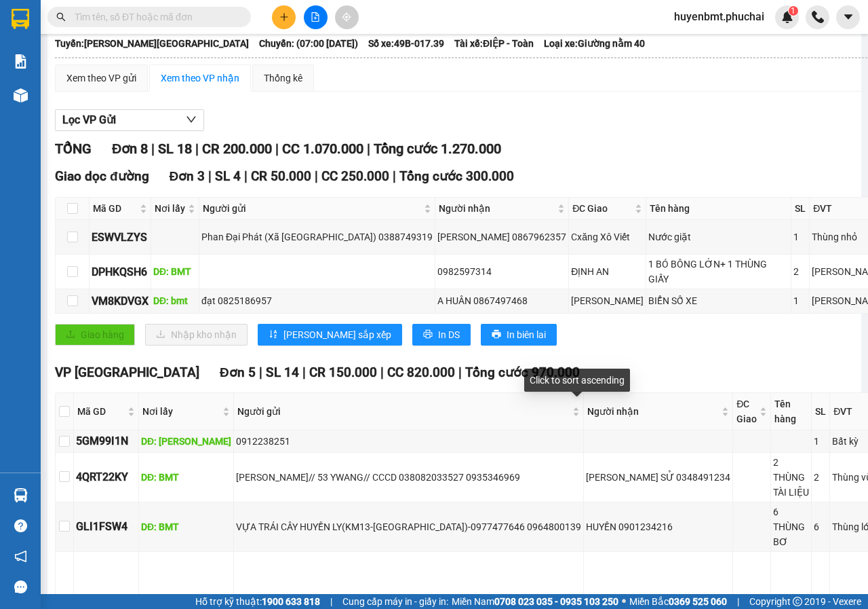  I want to click on button: file-add, so click(315, 17).